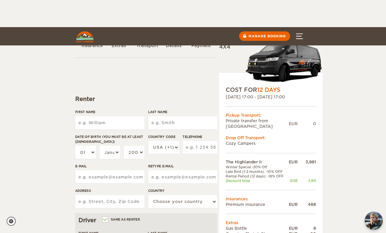 This screenshot has height=233, width=386. What do you see at coordinates (13, 222) in the screenshot?
I see `a: Cookie settings` at bounding box center [13, 222].